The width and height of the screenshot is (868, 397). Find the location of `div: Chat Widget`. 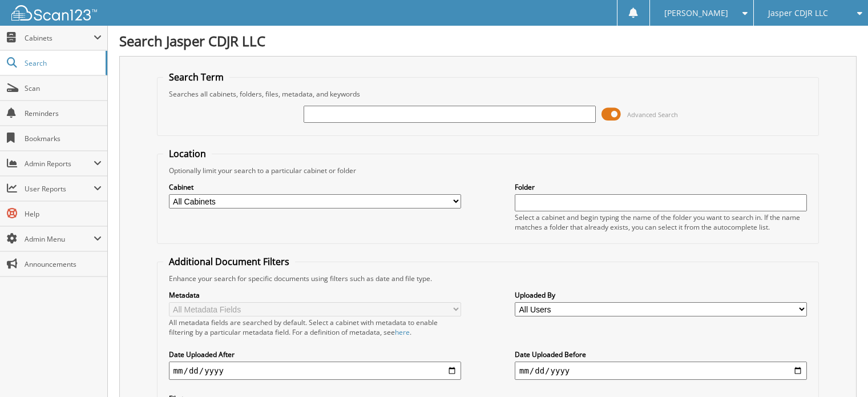

div: Chat Widget is located at coordinates (839, 369).